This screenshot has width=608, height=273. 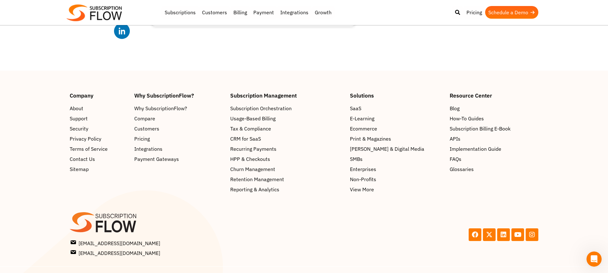 I want to click on span: Usage-Based Billing, so click(x=253, y=118).